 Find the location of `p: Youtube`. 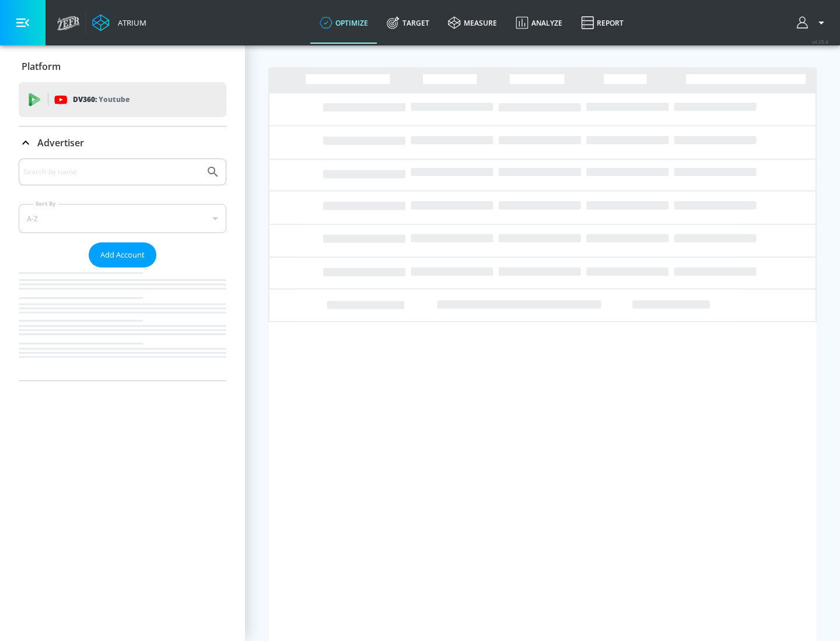

p: Youtube is located at coordinates (113, 99).